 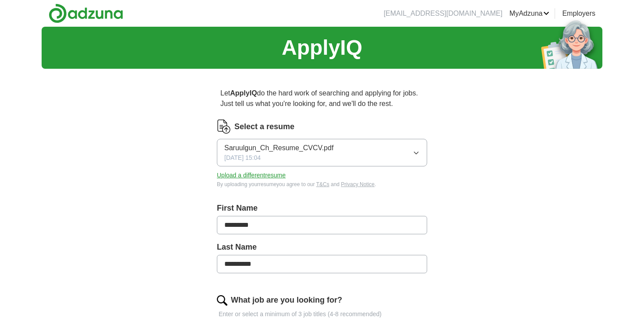 What do you see at coordinates (86, 13) in the screenshot?
I see `img: Adzuna logo` at bounding box center [86, 13].